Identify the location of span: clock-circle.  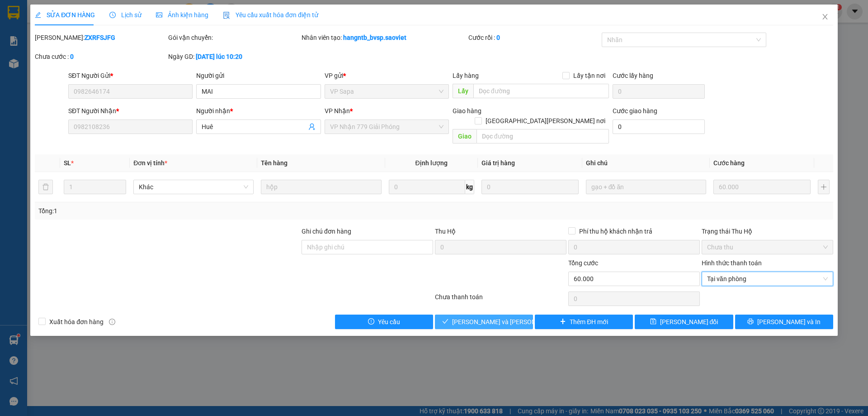
(112, 15).